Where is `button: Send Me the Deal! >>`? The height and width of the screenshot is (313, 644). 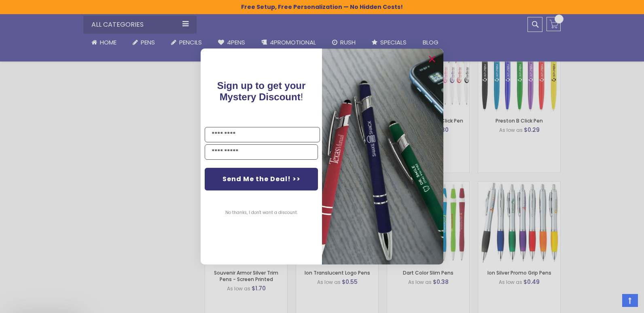 button: Send Me the Deal! >> is located at coordinates (261, 179).